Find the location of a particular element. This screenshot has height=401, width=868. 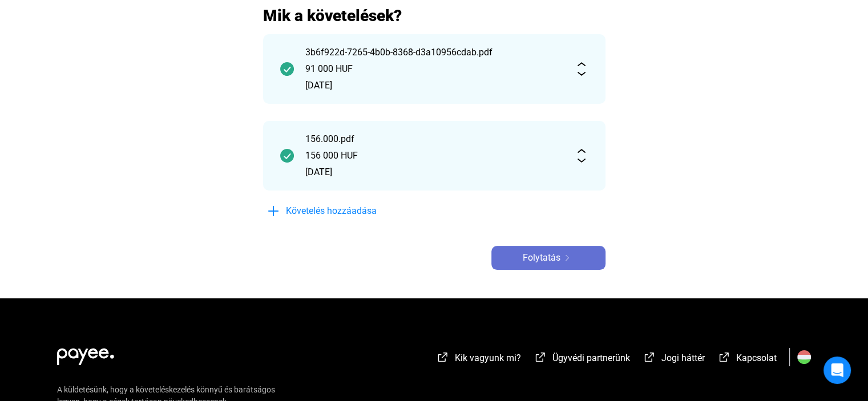

button: Folytatásarrow-right-white is located at coordinates (549, 258).